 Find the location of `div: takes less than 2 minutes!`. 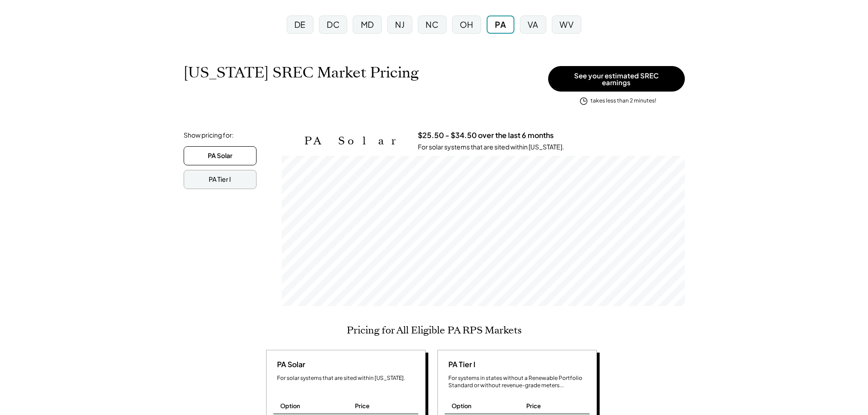

div: takes less than 2 minutes! is located at coordinates (623, 100).